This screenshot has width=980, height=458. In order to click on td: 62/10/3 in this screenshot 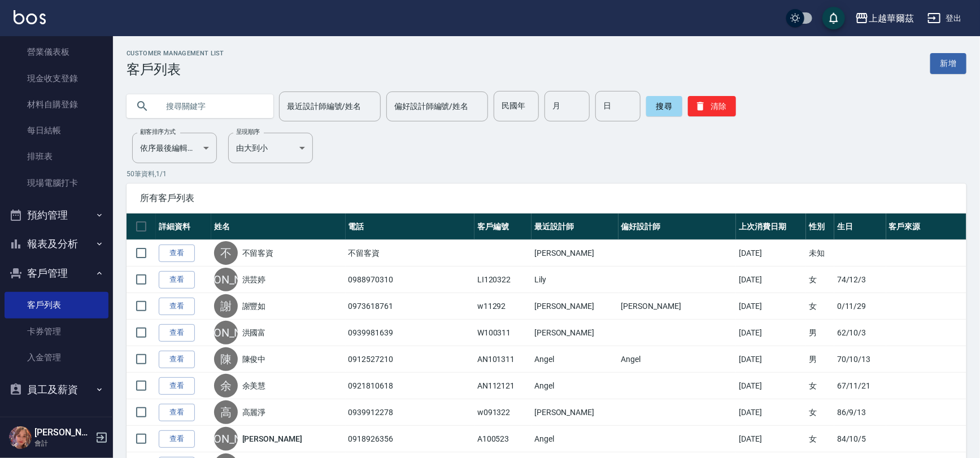, I will do `click(860, 332)`.